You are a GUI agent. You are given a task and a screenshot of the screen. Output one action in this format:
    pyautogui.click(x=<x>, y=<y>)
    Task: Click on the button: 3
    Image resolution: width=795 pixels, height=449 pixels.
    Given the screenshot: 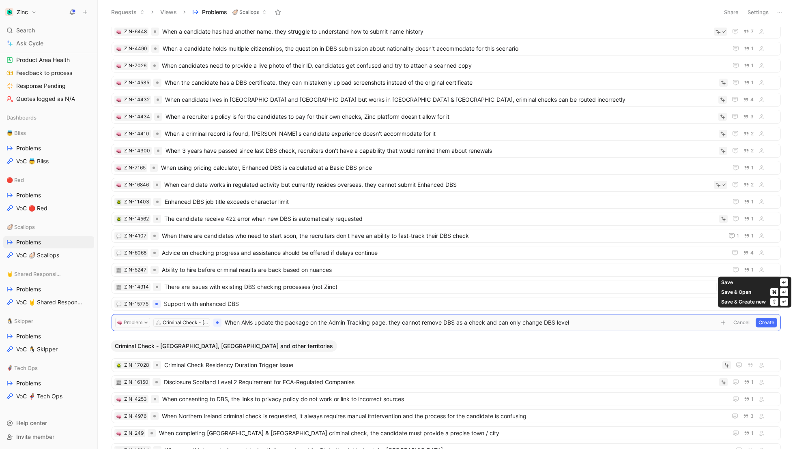 What is the action you would take?
    pyautogui.click(x=748, y=117)
    